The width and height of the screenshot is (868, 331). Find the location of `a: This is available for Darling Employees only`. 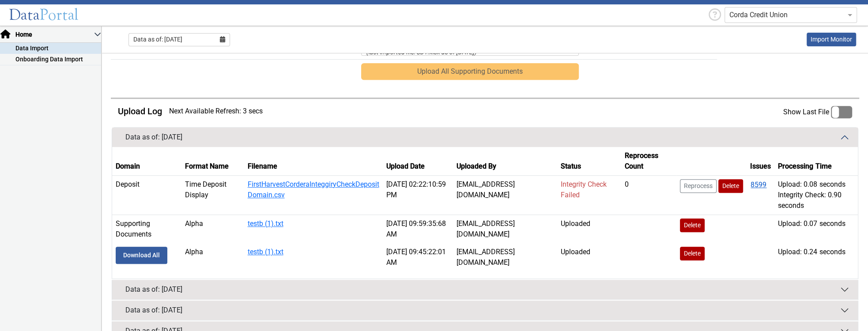

a: This is available for Darling Employees only is located at coordinates (831, 39).